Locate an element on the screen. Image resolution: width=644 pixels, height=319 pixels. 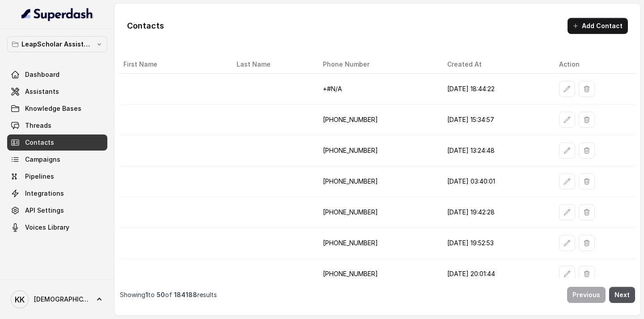
span: Pipelines is located at coordinates (39, 176).